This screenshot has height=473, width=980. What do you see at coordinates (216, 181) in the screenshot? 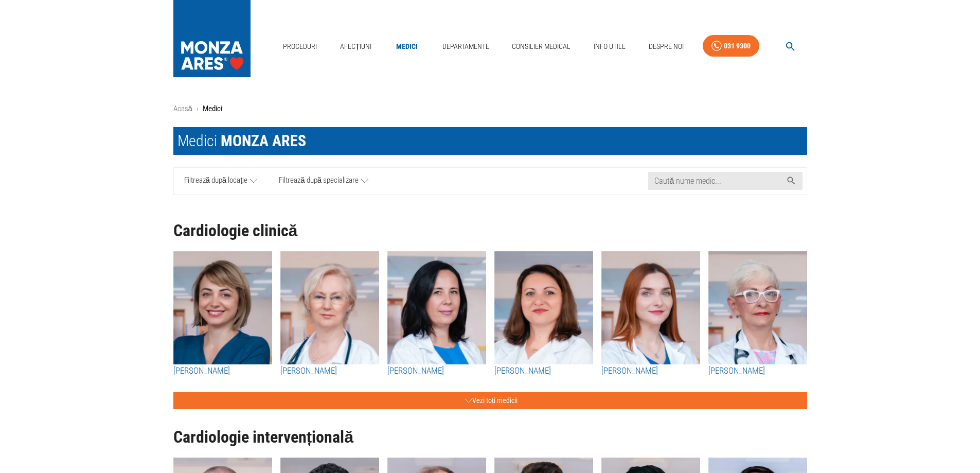
I see `span: Filtrează după locație` at bounding box center [216, 181].